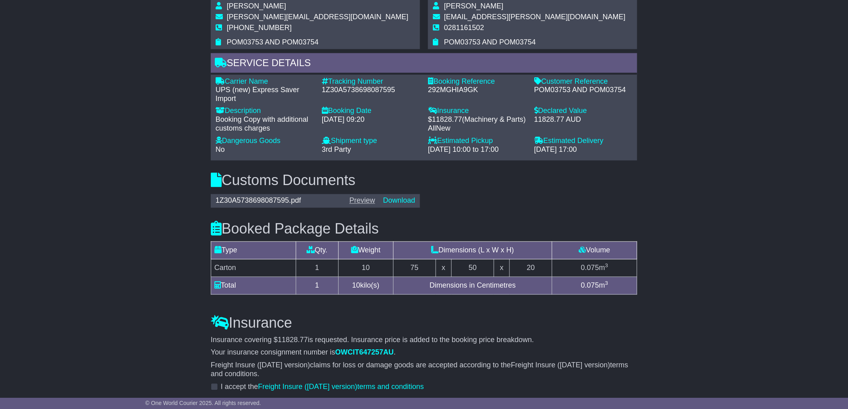 The width and height of the screenshot is (848, 409). What do you see at coordinates (278, 201) in the screenshot?
I see `div: 1Z30A5738698087595.pdf` at bounding box center [278, 201].